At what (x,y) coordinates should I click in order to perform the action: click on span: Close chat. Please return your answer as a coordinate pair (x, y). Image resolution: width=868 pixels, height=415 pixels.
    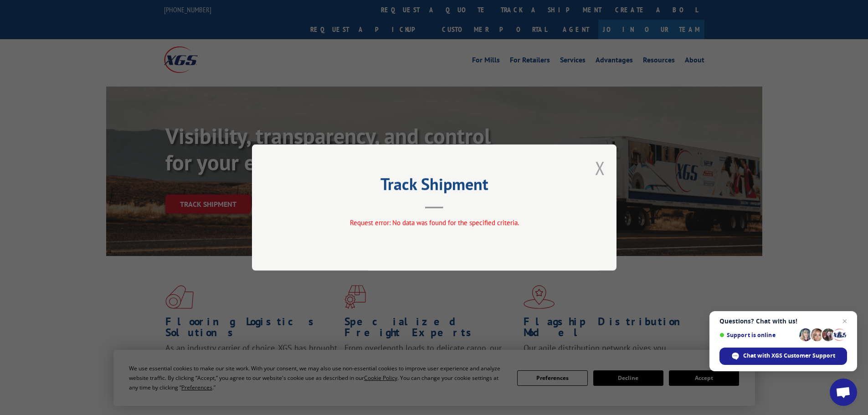
    Looking at the image, I should click on (845, 321).